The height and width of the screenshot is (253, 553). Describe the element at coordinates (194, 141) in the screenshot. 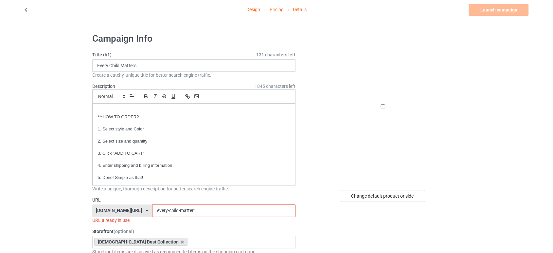

I see `p: 2. Select size and quantity` at that location.